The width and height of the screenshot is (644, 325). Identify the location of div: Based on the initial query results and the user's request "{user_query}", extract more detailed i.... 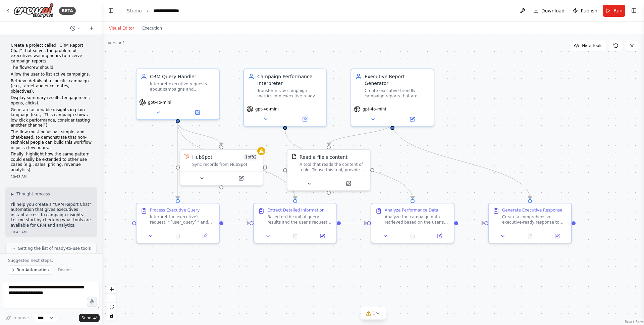
(300, 220).